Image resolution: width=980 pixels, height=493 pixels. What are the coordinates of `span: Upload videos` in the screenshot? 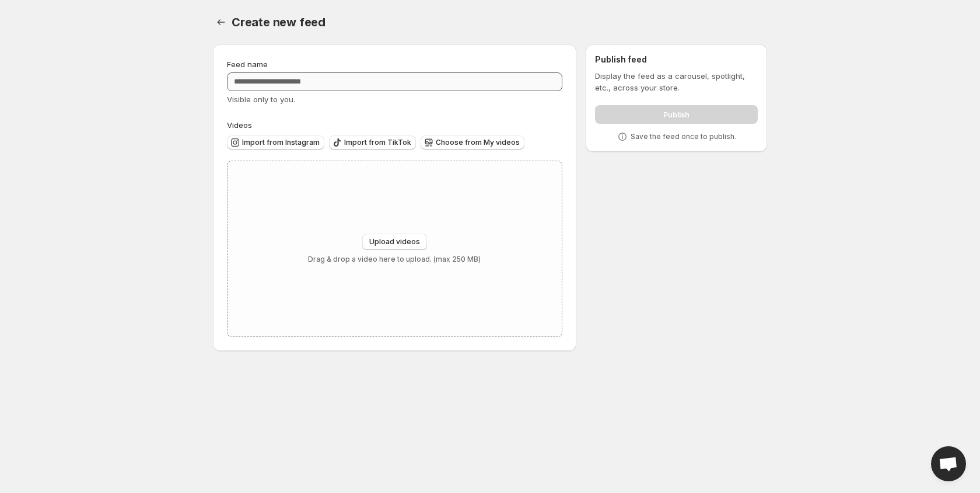 It's located at (394, 242).